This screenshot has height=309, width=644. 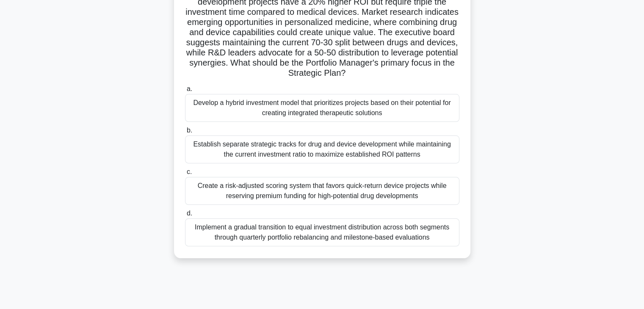 I want to click on div: Create a risk-adjusted scoring system that favors quick-return device projects while reserving pr..., so click(x=322, y=191).